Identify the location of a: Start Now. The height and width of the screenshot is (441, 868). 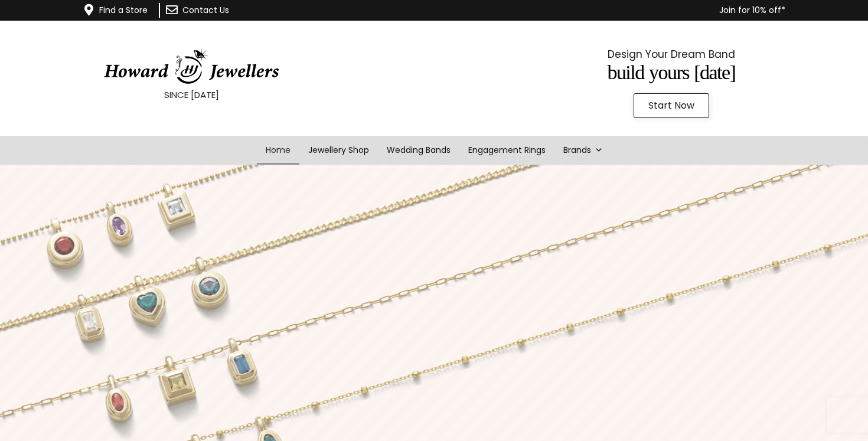
(671, 105).